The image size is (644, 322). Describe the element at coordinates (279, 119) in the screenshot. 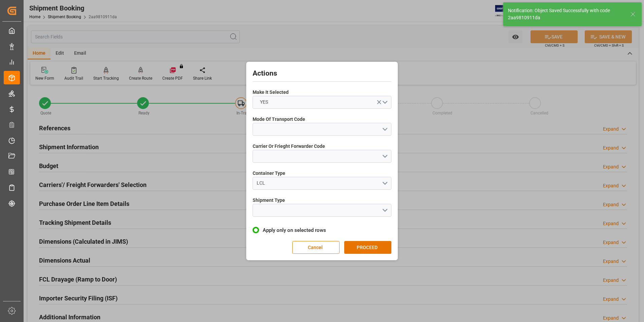

I see `span: Mode Of Transport Code` at that location.